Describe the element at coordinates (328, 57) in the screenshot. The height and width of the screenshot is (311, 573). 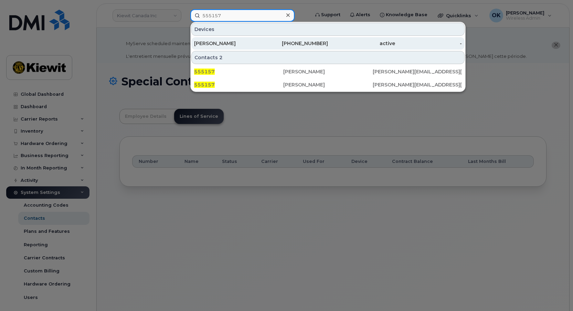
I see `div: Contacts` at that location.